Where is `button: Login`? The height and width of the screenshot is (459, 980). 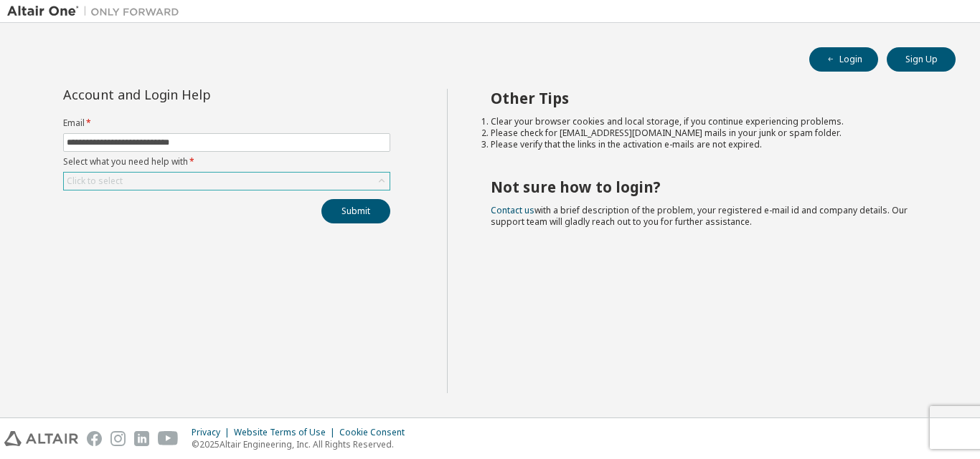
button: Login is located at coordinates (844, 59).